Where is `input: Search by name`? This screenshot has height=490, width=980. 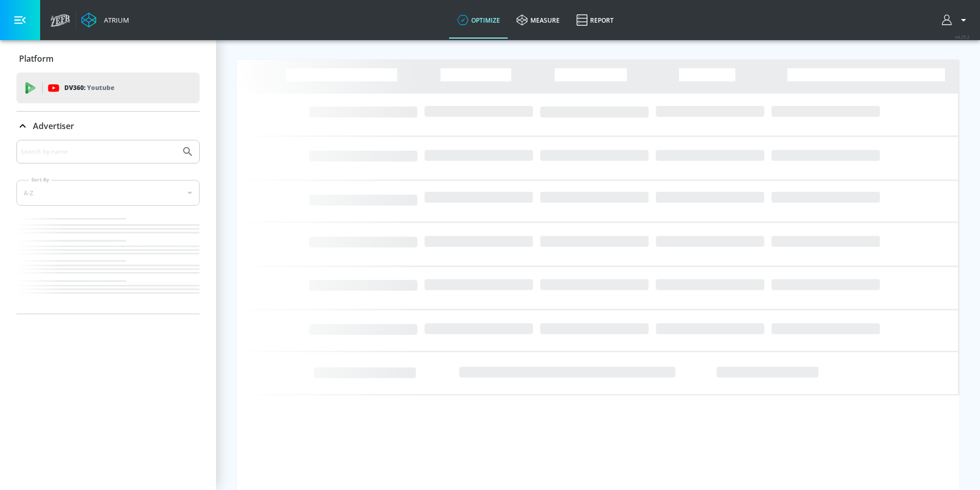 input: Search by name is located at coordinates (99, 152).